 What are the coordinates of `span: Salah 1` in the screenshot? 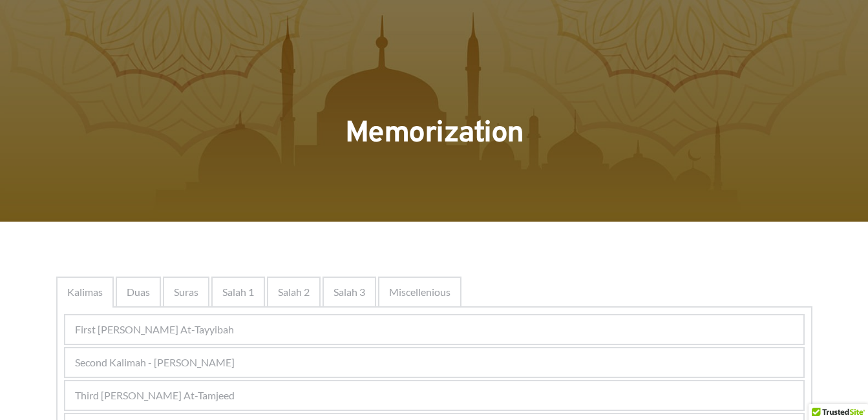 It's located at (238, 292).